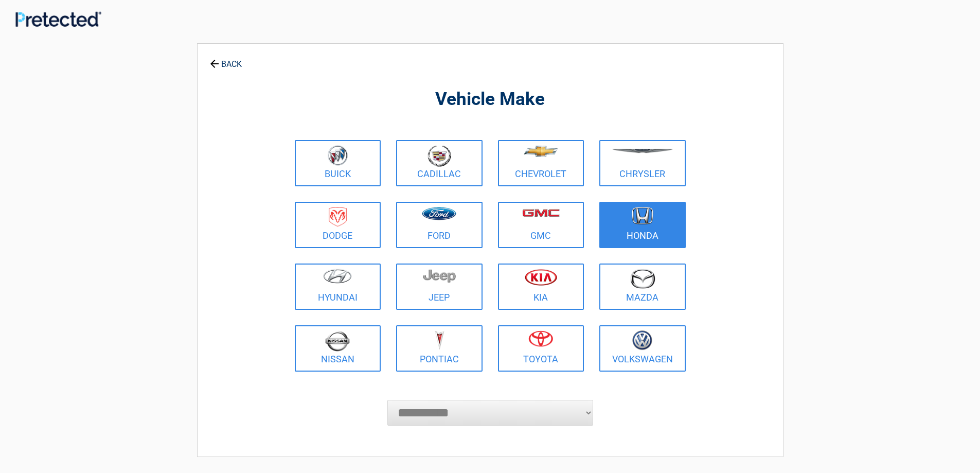 This screenshot has width=980, height=473. Describe the element at coordinates (643, 287) in the screenshot. I see `a: Mazda` at that location.